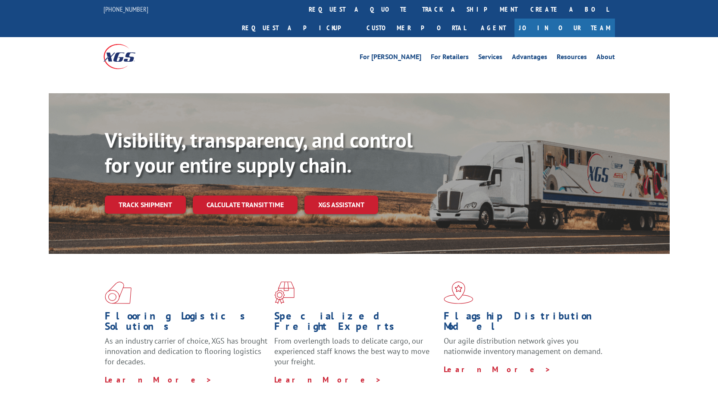  Describe the element at coordinates (490, 58) in the screenshot. I see `a: Services` at that location.